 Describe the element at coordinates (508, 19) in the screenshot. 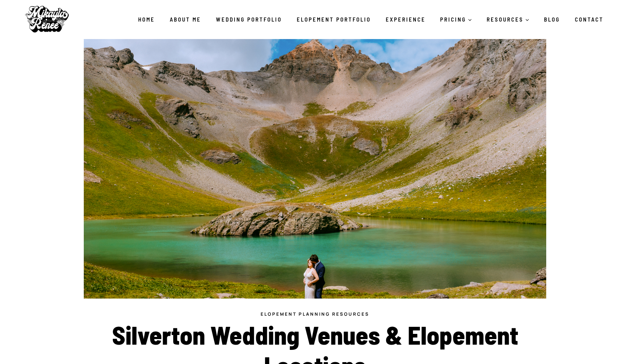

I see `a: RESOURCES` at that location.